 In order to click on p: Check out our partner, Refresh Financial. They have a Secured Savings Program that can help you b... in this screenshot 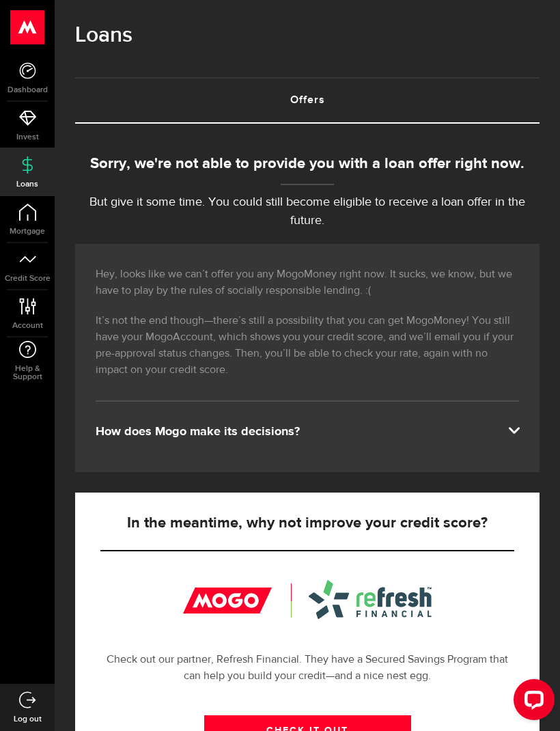, I will do `click(308, 667)`.